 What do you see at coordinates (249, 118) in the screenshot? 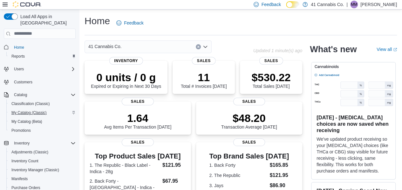
I see `p: $48.20` at bounding box center [249, 118].